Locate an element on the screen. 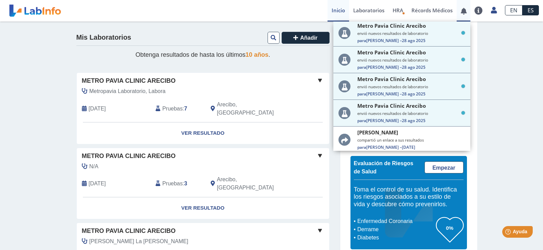  span: Empezar is located at coordinates (444, 168).